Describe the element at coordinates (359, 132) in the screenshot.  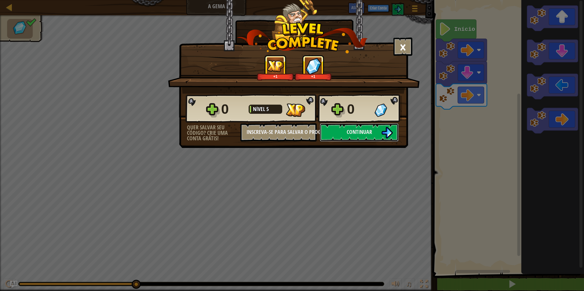
I see `button: Continuar` at that location.